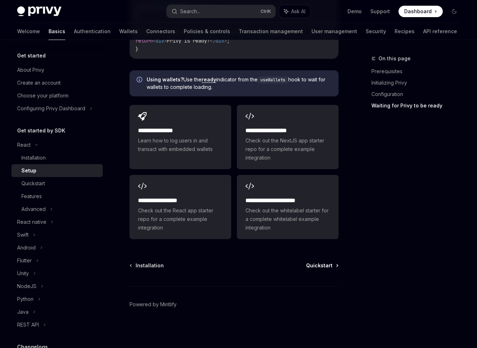  What do you see at coordinates (395, 59) in the screenshot?
I see `span: On this page` at bounding box center [395, 59].